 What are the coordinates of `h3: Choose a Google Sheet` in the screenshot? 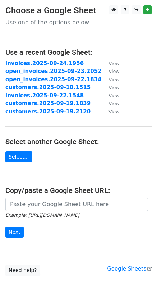 It's located at (78, 10).